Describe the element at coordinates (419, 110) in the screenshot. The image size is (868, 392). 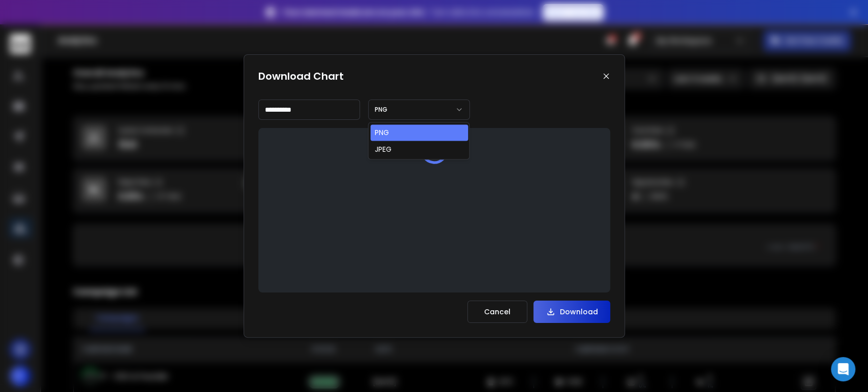
I see `button: PNG` at that location.